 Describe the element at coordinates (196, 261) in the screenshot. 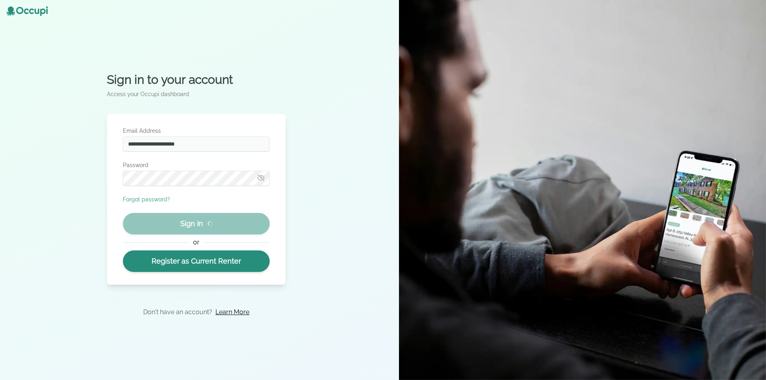

I see `a: Register as Current Renter` at that location.